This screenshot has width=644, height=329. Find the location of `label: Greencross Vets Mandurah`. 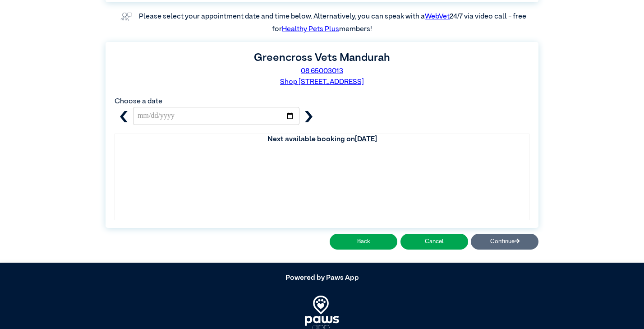

label: Greencross Vets Mandurah is located at coordinates (322, 58).